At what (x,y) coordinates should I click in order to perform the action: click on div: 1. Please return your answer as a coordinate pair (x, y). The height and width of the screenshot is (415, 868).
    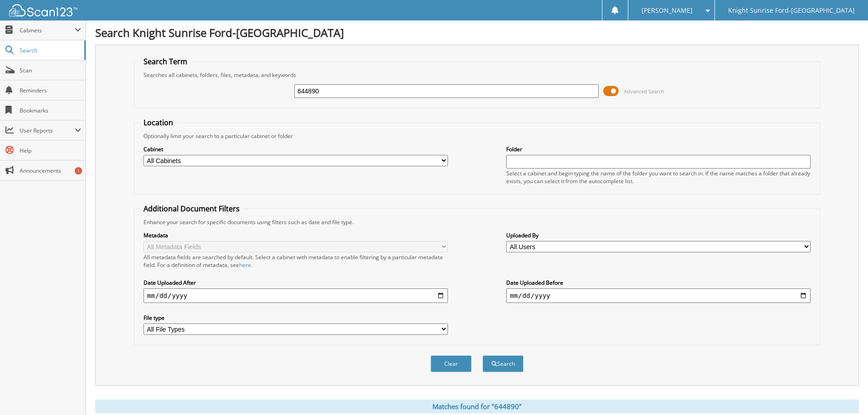
    Looking at the image, I should click on (79, 171).